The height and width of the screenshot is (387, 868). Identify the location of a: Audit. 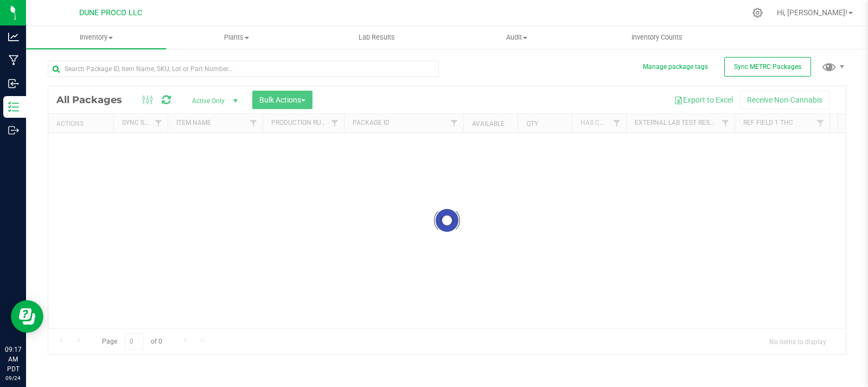
(517, 38).